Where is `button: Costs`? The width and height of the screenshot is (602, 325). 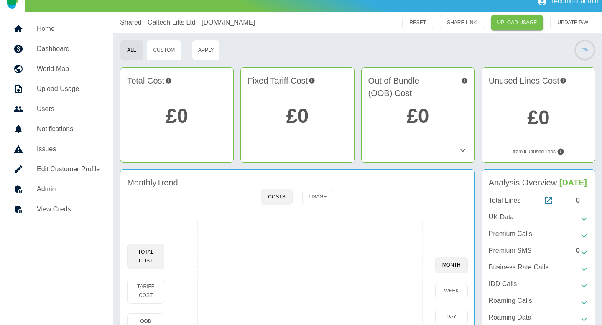
button: Costs is located at coordinates (276, 197).